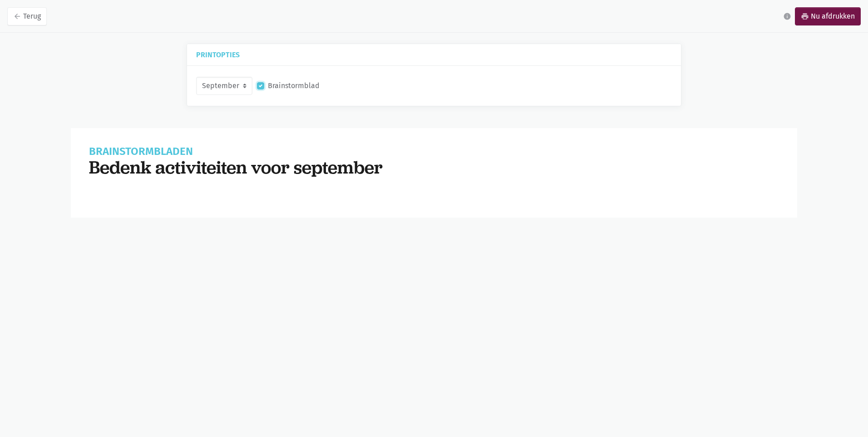 The width and height of the screenshot is (868, 437). Describe the element at coordinates (27, 16) in the screenshot. I see `a: arrow_backTerug` at that location.